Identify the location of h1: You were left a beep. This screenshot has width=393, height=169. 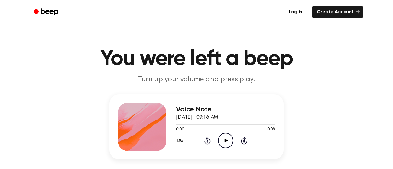
(196, 59).